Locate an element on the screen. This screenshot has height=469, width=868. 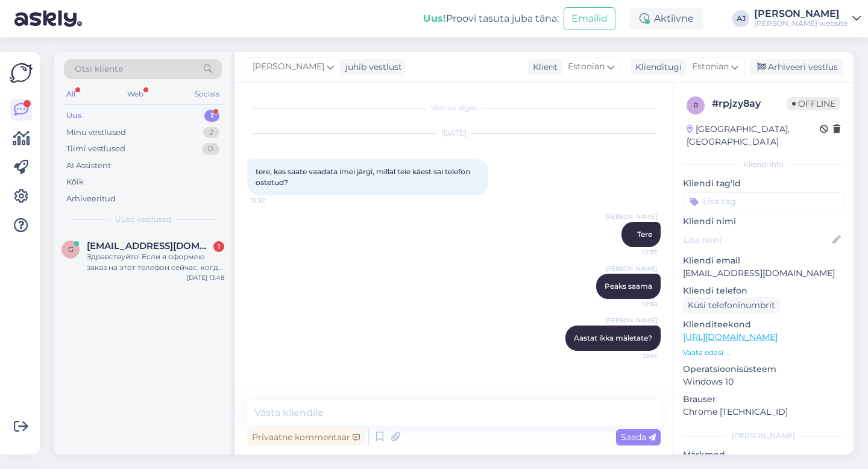
span: Aastat ikka mäletate? is located at coordinates (613, 338).